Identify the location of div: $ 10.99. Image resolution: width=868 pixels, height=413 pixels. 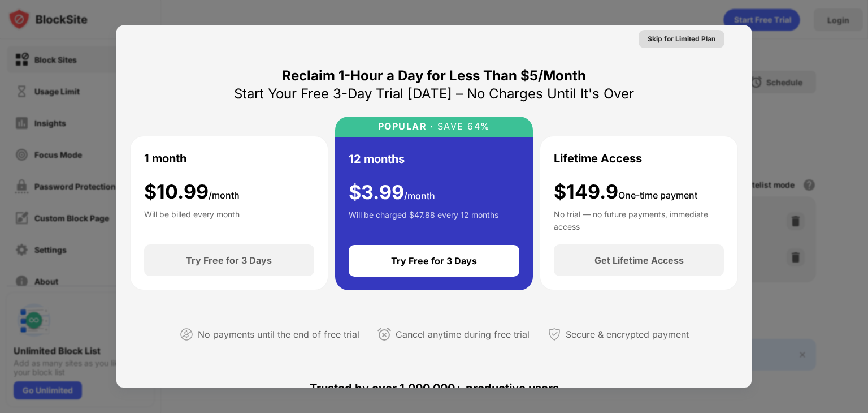
(192, 192).